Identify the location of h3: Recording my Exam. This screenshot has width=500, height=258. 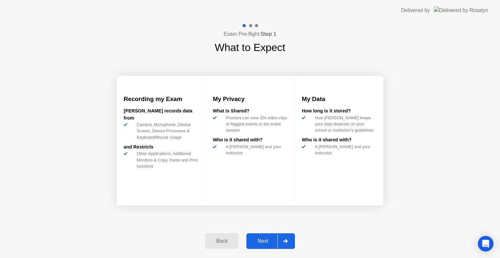
(161, 99).